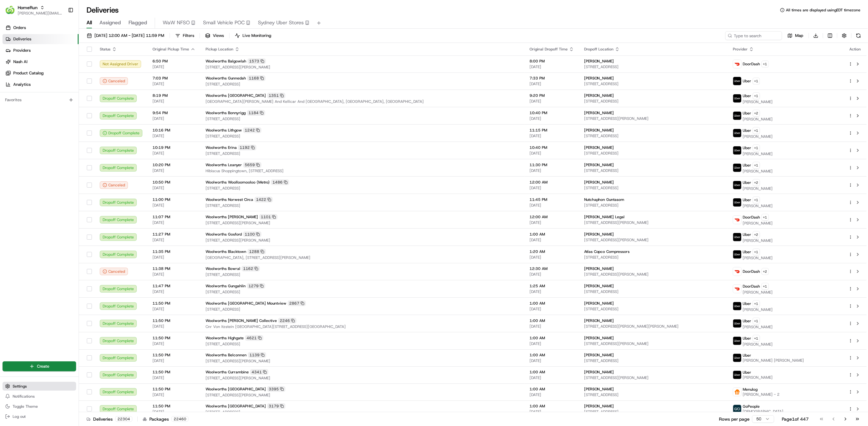 This screenshot has width=868, height=426. Describe the element at coordinates (737, 64) in the screenshot. I see `img: doordash_logo_v2.png` at that location.